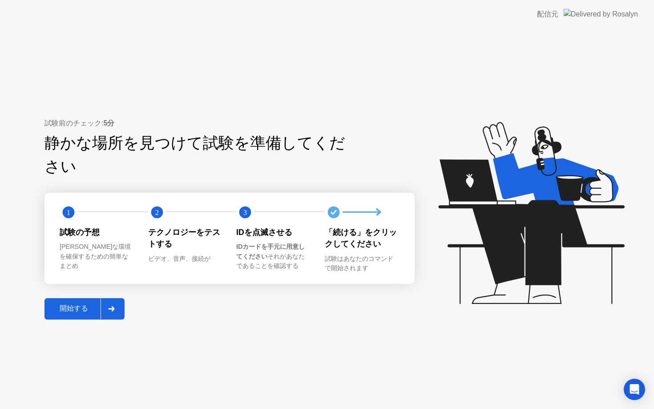 The height and width of the screenshot is (409, 654). I want to click on div: Open Intercom Messenger, so click(634, 389).